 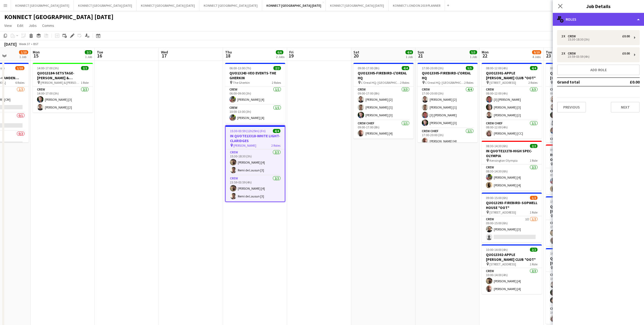 What do you see at coordinates (228, 52) in the screenshot?
I see `span: Thu` at bounding box center [228, 52].